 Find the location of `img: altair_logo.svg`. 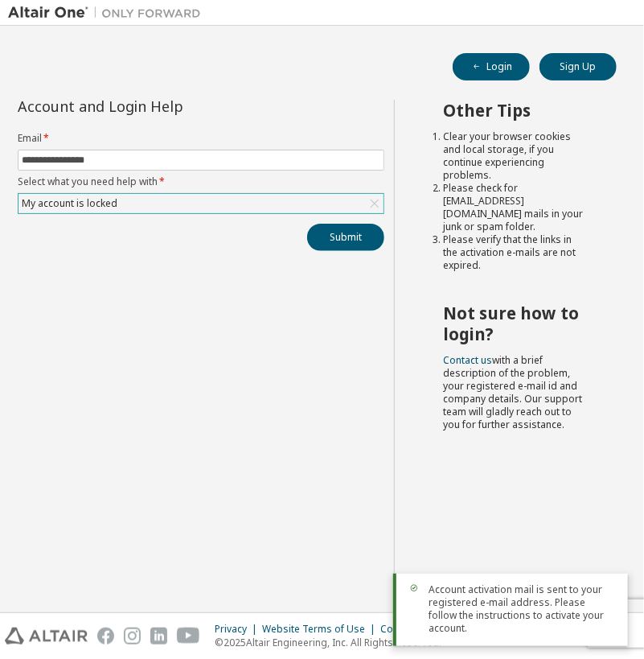

img: altair_logo.svg is located at coordinates (45, 636).